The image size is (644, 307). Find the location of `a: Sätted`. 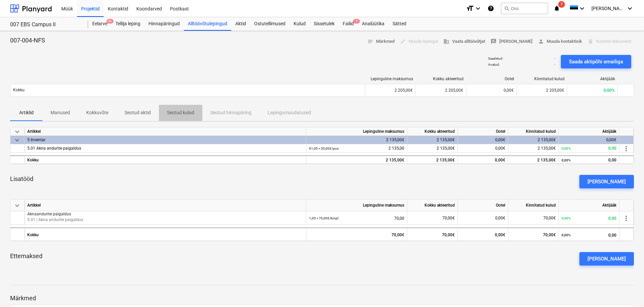

a: Sätted is located at coordinates (399, 24).